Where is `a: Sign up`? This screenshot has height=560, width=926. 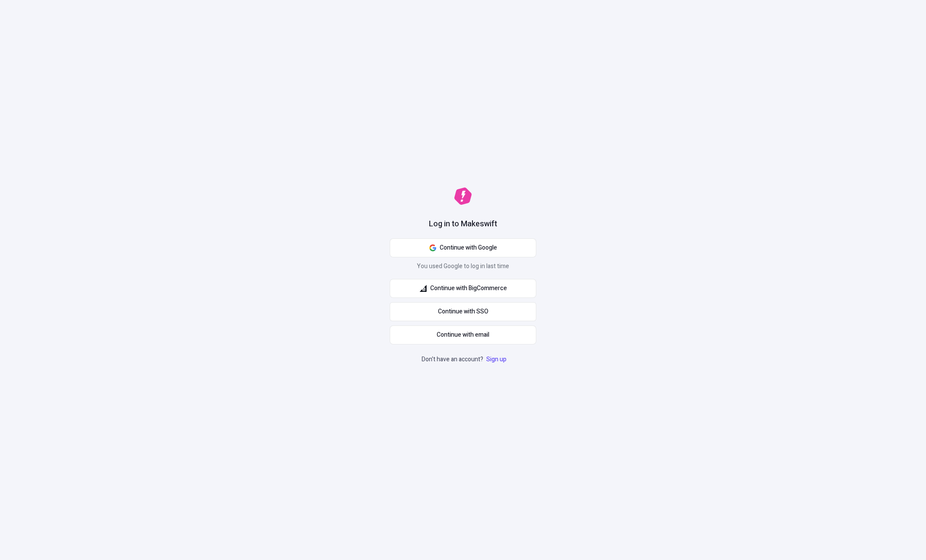 a: Sign up is located at coordinates (496, 359).